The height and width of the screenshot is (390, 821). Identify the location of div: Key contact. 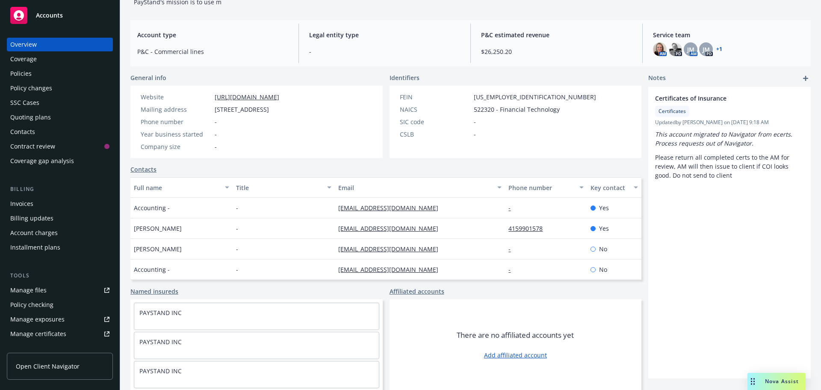
(610, 187).